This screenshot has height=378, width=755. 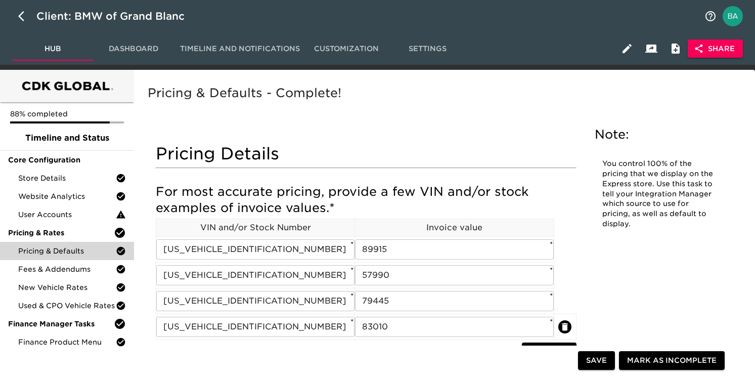 I want to click on img: Profile, so click(x=733, y=16).